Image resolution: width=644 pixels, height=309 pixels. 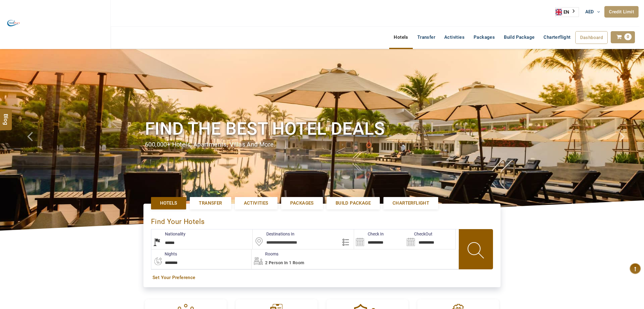 What do you see at coordinates (567, 12) in the screenshot?
I see `div: Language` at bounding box center [567, 12].